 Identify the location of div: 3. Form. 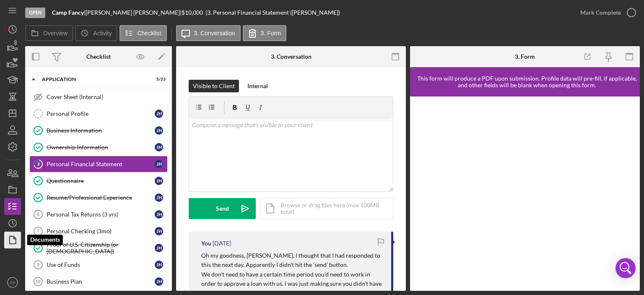
(525, 57).